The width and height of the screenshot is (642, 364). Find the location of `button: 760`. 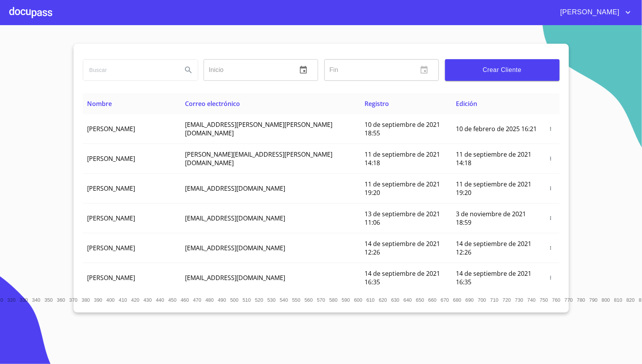

button: 760 is located at coordinates (557, 300).